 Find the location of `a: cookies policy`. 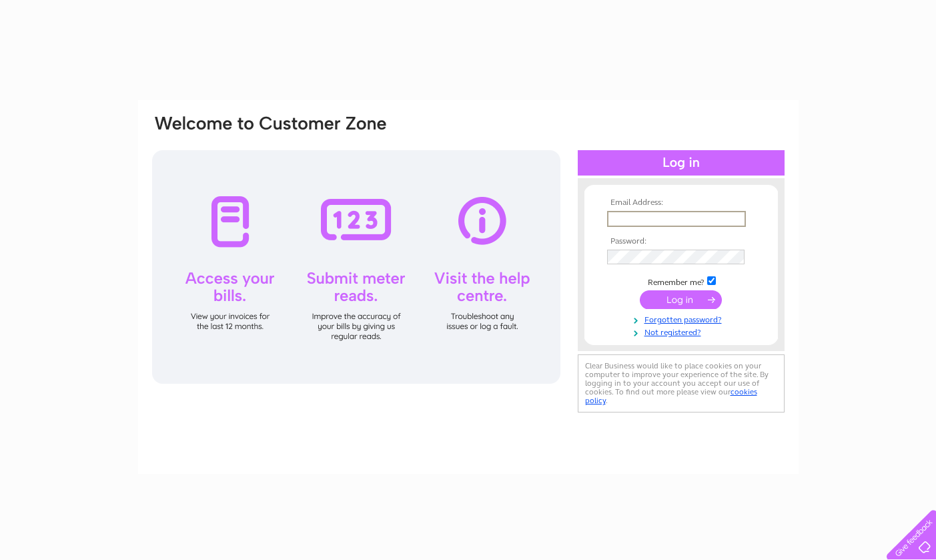

a: cookies policy is located at coordinates (672, 396).